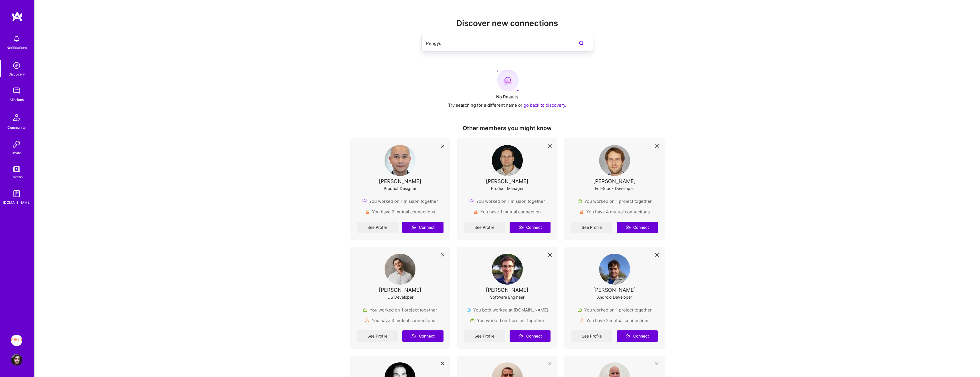  Describe the element at coordinates (614, 188) in the screenshot. I see `div: Full-Stack Developer` at that location.